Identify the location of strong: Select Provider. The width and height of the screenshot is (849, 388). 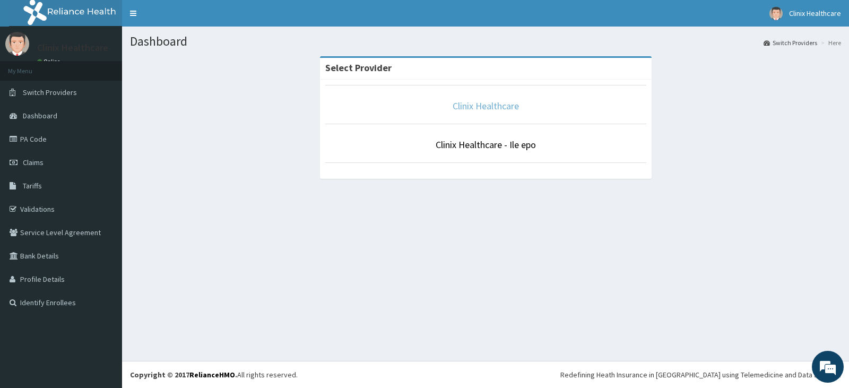
(358, 67).